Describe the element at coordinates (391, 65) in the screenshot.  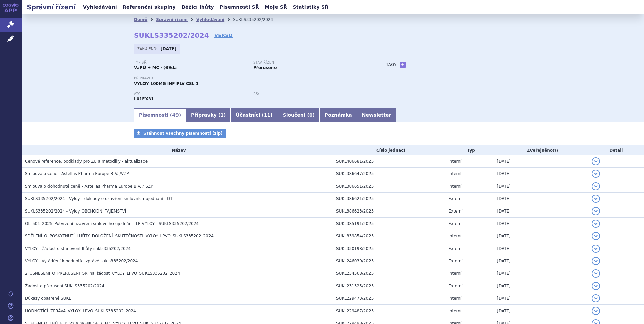
I see `h3: Tagy` at that location.